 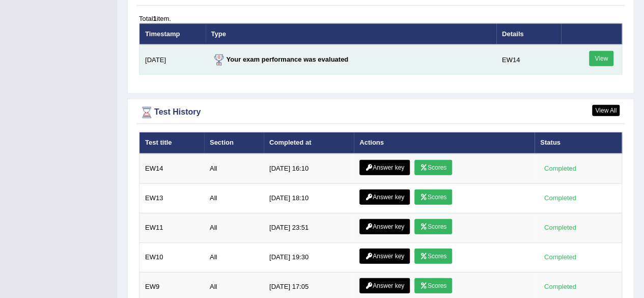 I want to click on td: EW11, so click(x=172, y=228).